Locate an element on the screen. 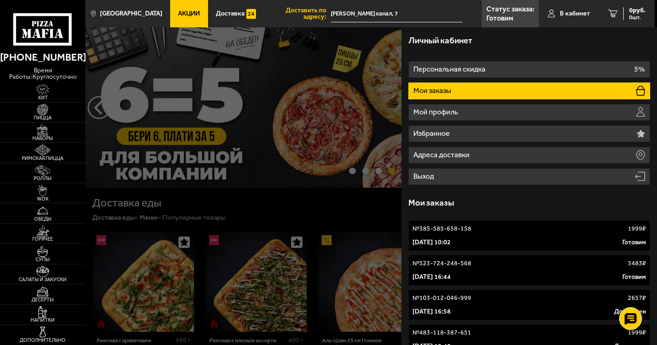  p: Мой профиль is located at coordinates (437, 112).